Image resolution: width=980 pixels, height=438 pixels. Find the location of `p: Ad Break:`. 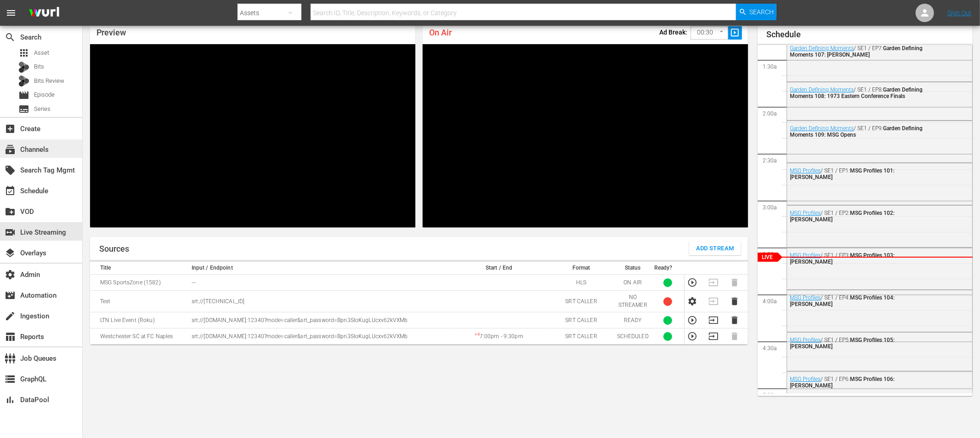

p: Ad Break: is located at coordinates (673, 32).